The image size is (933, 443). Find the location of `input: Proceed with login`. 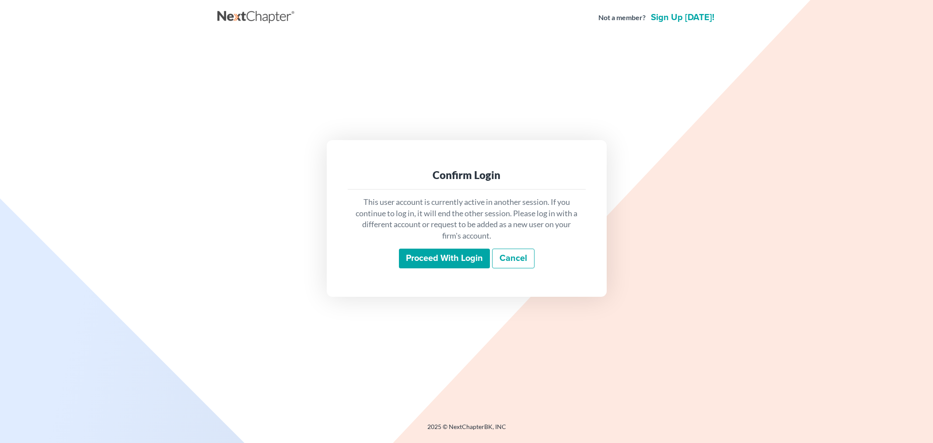

input: Proceed with login is located at coordinates (444, 258).